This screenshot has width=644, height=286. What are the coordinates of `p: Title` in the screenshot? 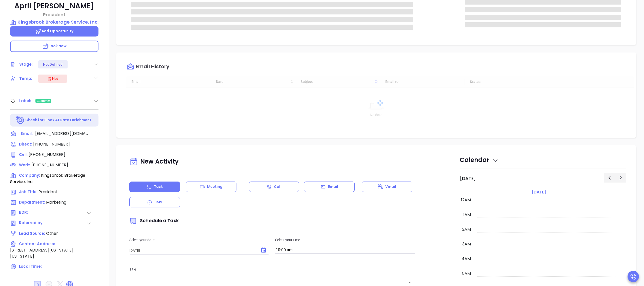 It's located at (272, 269).